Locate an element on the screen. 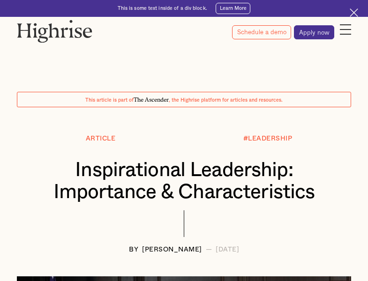 The width and height of the screenshot is (368, 281). span: This article is part of is located at coordinates (109, 100).